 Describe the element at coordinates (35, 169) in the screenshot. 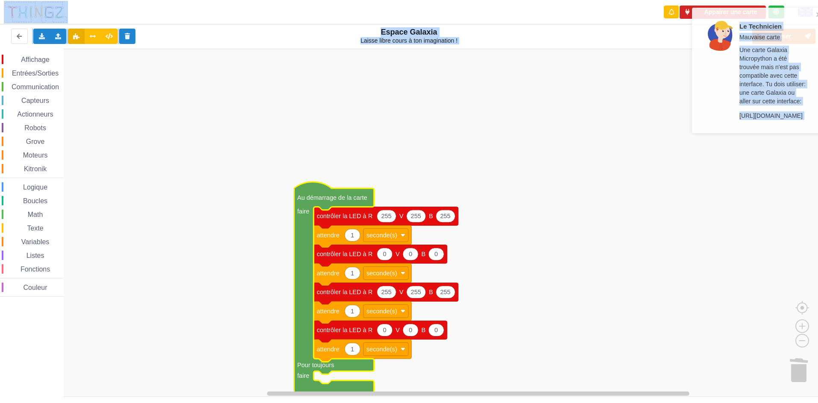

I see `span: Kitronik` at that location.